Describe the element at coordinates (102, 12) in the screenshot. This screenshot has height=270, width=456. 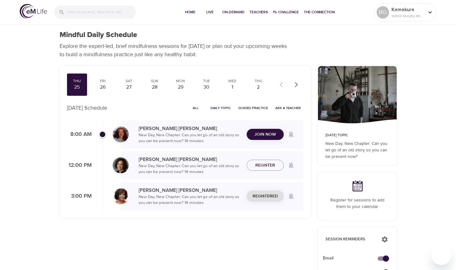
I see `input: Find programs, teachers, etc...` at that location.